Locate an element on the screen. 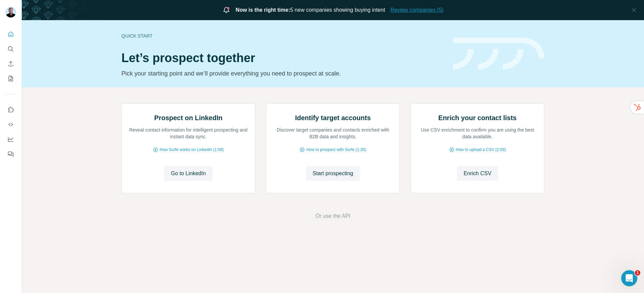 This screenshot has width=644, height=293. button: My lists is located at coordinates (11, 79).